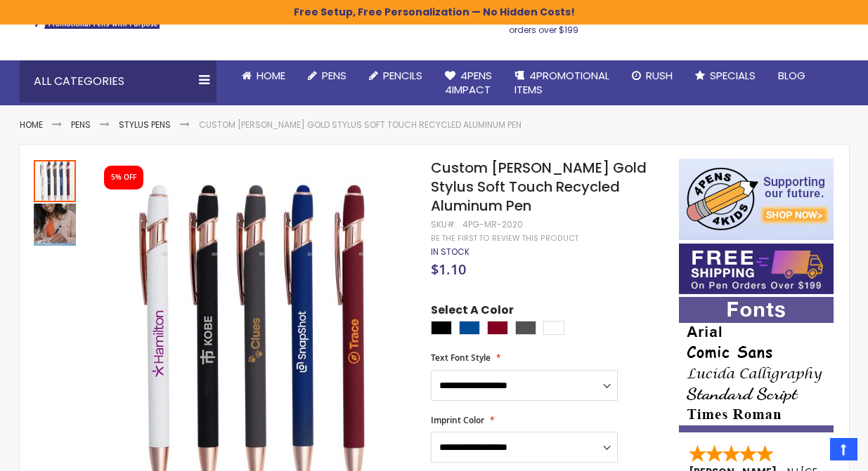 This screenshot has height=471, width=868. I want to click on a: Be the first to review this product, so click(504, 238).